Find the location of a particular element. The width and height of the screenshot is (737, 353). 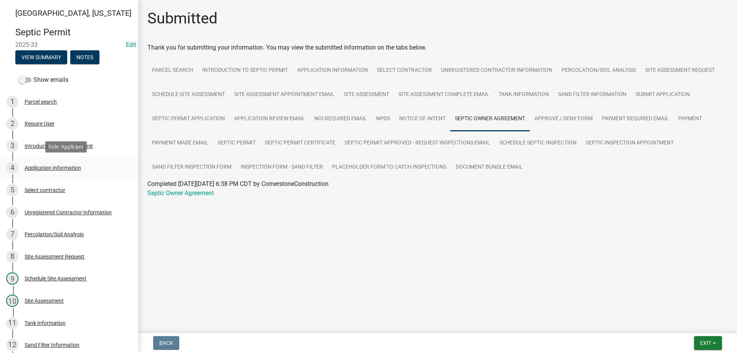

a: Percolation/Soil Analysis is located at coordinates (599, 71).